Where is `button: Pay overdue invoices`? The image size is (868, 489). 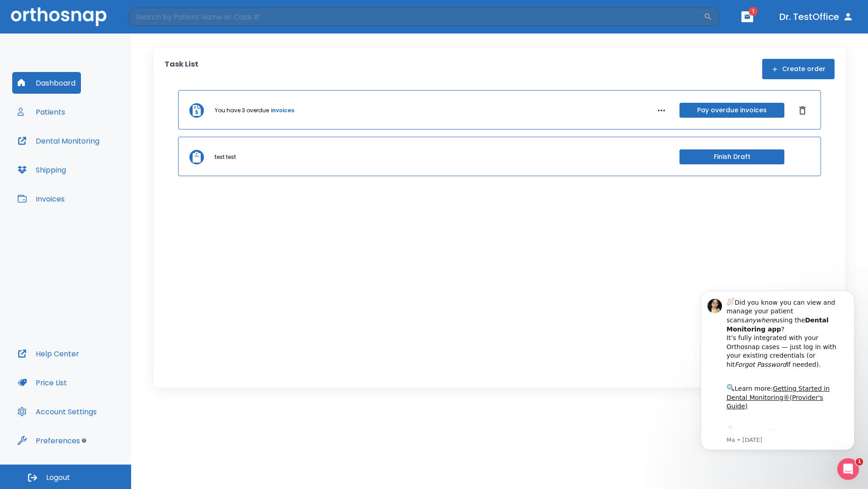 button: Pay overdue invoices is located at coordinates (732, 110).